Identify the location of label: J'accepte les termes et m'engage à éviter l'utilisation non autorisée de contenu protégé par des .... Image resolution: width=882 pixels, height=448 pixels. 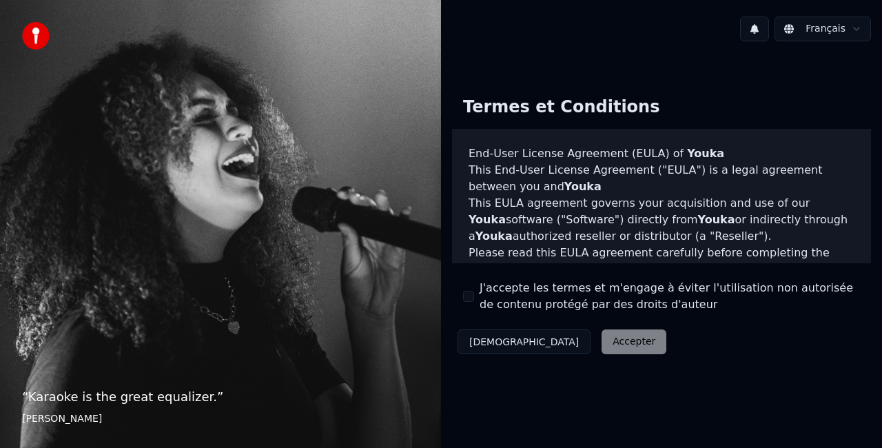
(670, 296).